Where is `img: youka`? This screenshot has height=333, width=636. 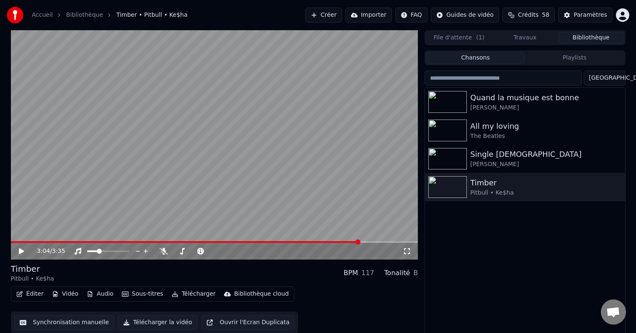 img: youka is located at coordinates (15, 15).